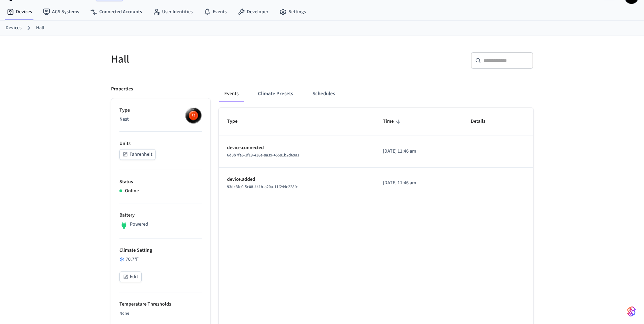  Describe the element at coordinates (116, 12) in the screenshot. I see `a: Connected Accounts` at that location.